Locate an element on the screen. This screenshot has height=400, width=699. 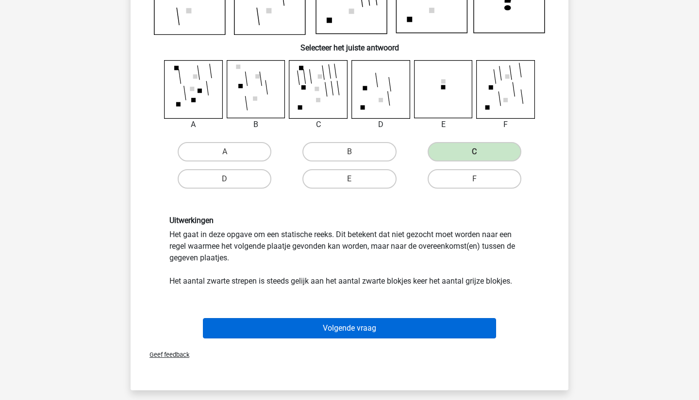
label: A is located at coordinates (224, 152).